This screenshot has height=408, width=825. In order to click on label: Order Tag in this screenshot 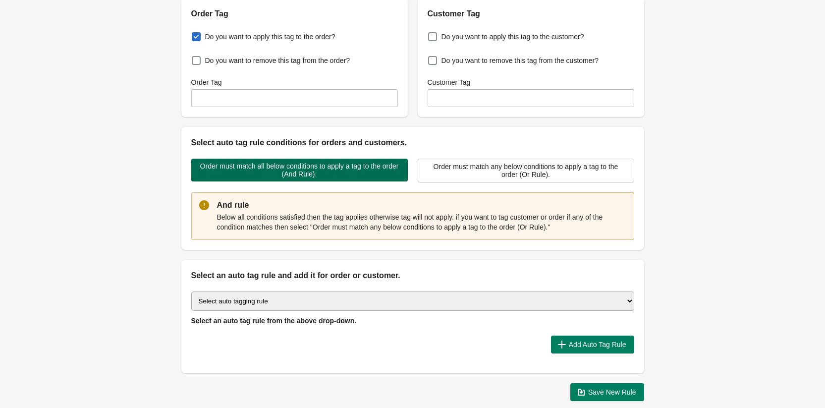, I will do `click(207, 82)`.